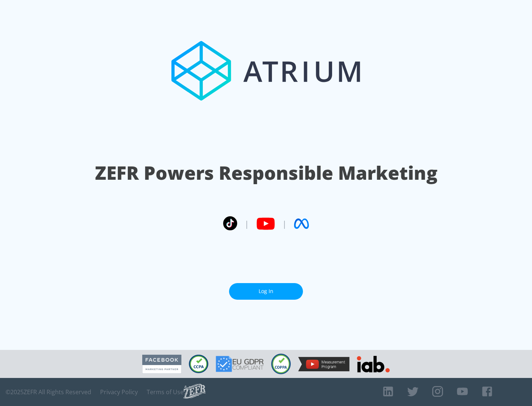 The height and width of the screenshot is (406, 532). What do you see at coordinates (165, 392) in the screenshot?
I see `a: Terms of Use` at bounding box center [165, 392].